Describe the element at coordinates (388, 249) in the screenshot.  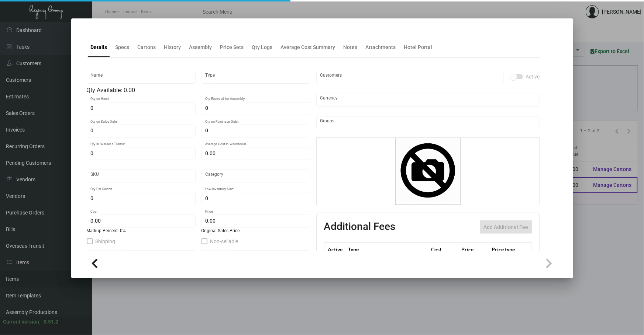
I see `th: Type` at that location.